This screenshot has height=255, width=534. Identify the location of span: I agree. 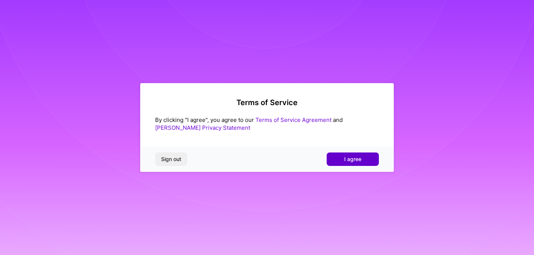
(353, 159).